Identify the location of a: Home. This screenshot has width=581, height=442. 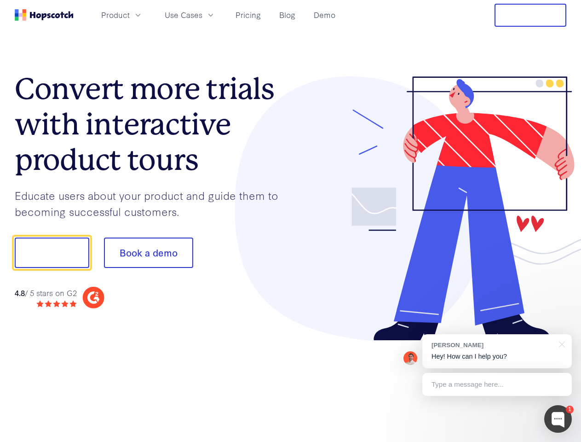
(44, 15).